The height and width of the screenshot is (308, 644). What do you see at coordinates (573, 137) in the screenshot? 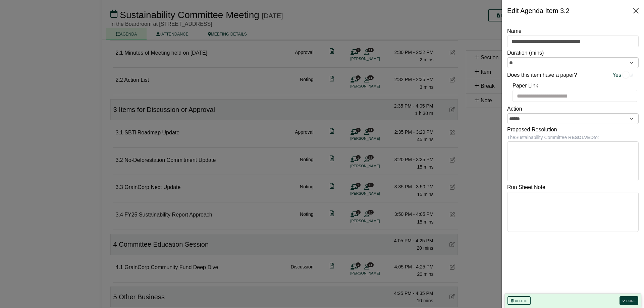
I see `div: The Sustainability Committee to:` at bounding box center [573, 137].